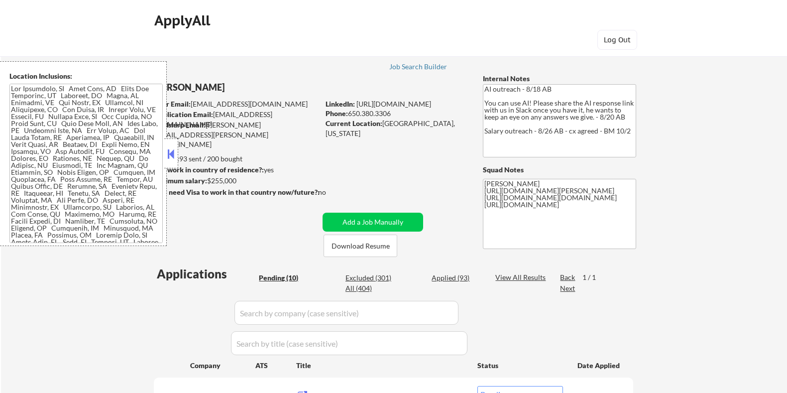 The image size is (787, 393). Describe the element at coordinates (370, 278) in the screenshot. I see `div: Excluded (301)` at that location.